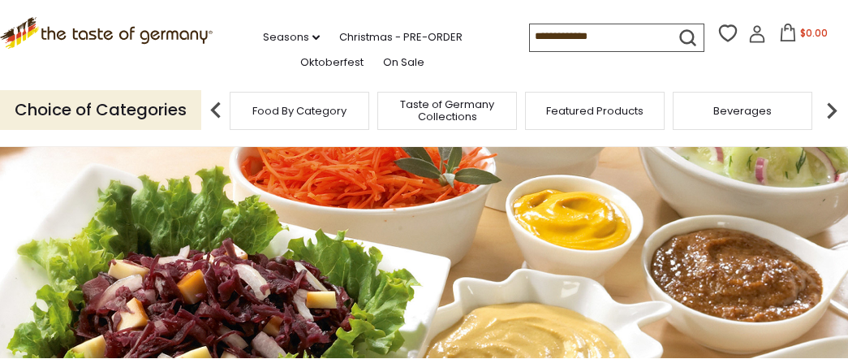 This screenshot has height=359, width=848. Describe the element at coordinates (595, 110) in the screenshot. I see `a: Featured Products` at that location.